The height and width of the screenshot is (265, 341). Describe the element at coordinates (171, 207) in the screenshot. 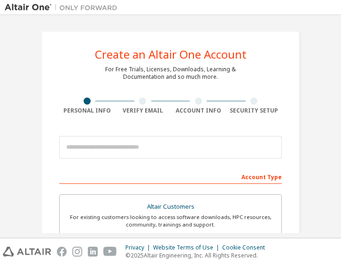

I see `div: Altair Customers` at that location.